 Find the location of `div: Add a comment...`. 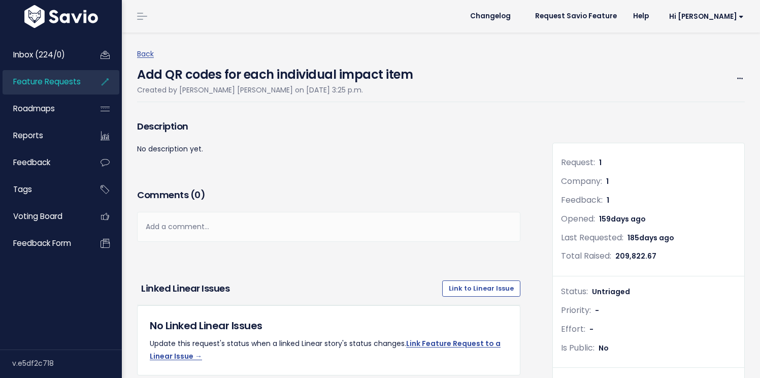

div: Add a comment... is located at coordinates (329, 227).